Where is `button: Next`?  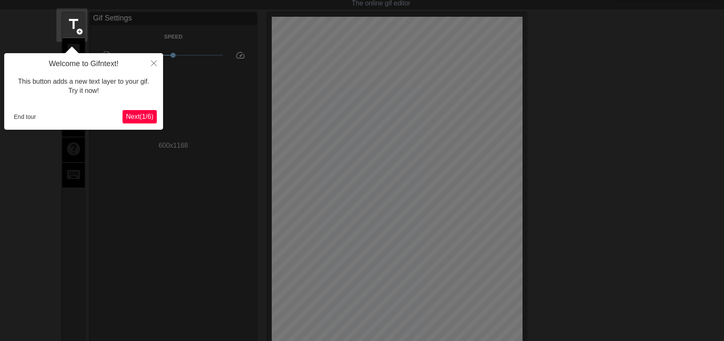
button: Next is located at coordinates (140, 117).